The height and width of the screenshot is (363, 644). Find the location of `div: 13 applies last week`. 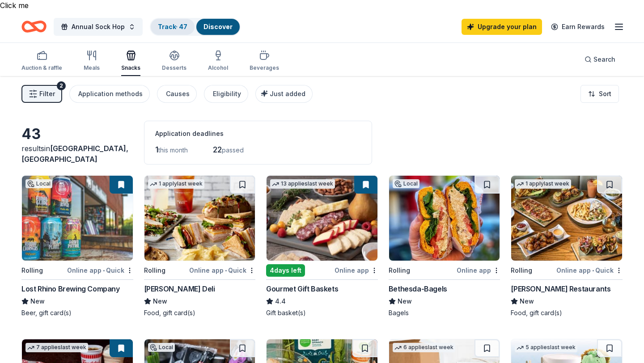

div: 13 applies last week is located at coordinates (303, 184).